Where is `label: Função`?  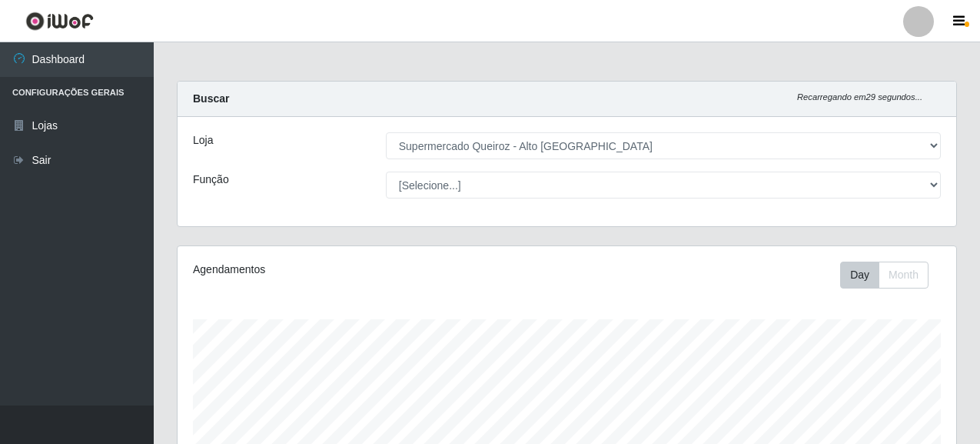
label: Função is located at coordinates (211, 180).